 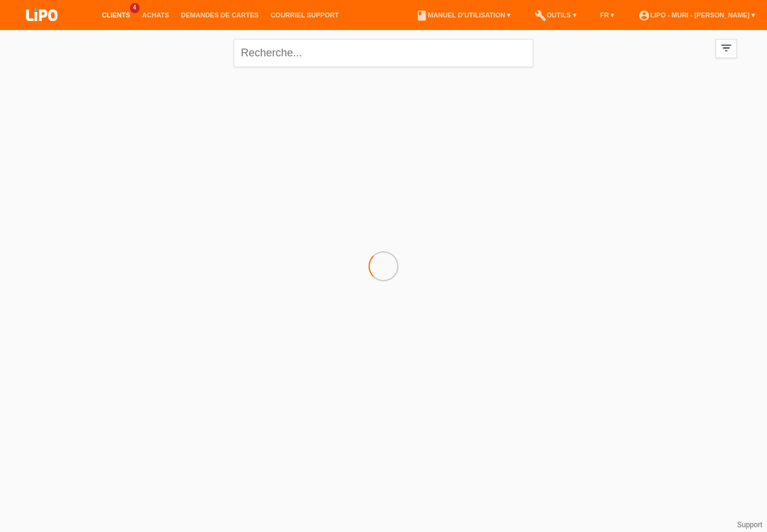 What do you see at coordinates (555, 15) in the screenshot?
I see `a: buildOutils ▾` at bounding box center [555, 15].